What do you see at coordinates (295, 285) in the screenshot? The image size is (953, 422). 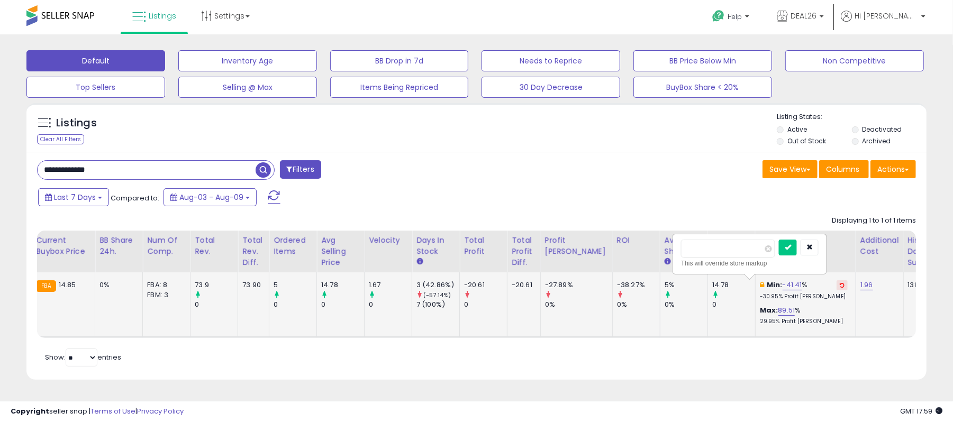 I see `div: 5` at bounding box center [295, 285].